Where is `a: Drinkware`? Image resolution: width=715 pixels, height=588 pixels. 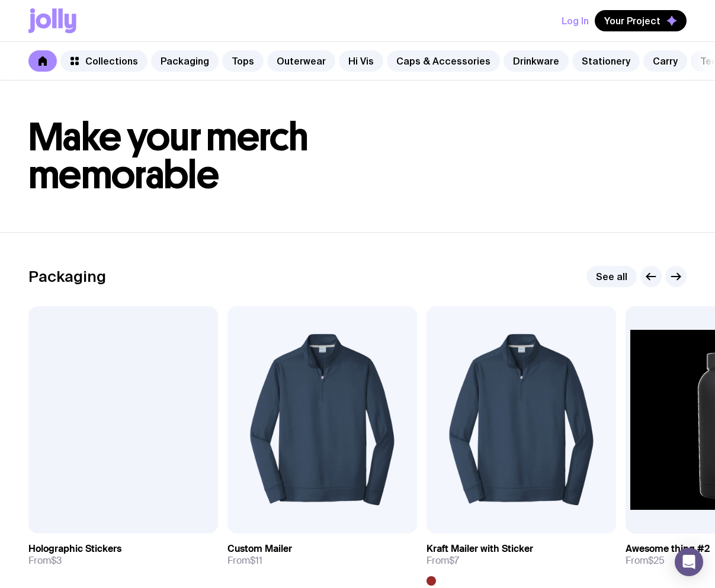
a: Drinkware is located at coordinates (536, 61).